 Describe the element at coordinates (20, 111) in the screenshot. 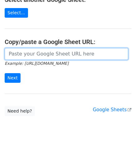

I see `a: Need help?` at that location.